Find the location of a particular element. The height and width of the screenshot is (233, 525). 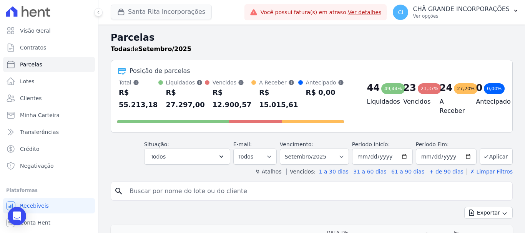

div: Plataformas is located at coordinates (49, 191).